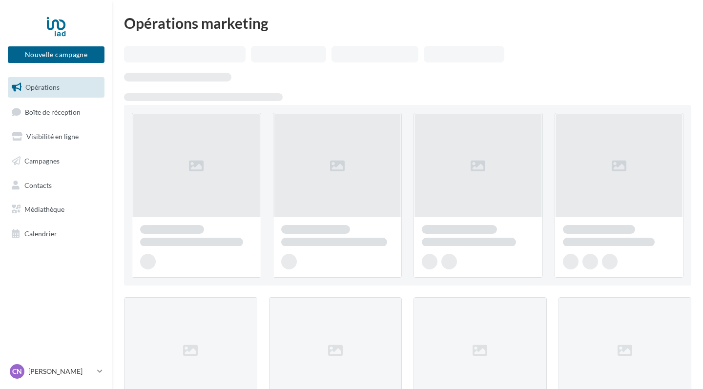 This screenshot has width=703, height=389. What do you see at coordinates (408, 23) in the screenshot?
I see `div: Opérations marketing` at bounding box center [408, 23].